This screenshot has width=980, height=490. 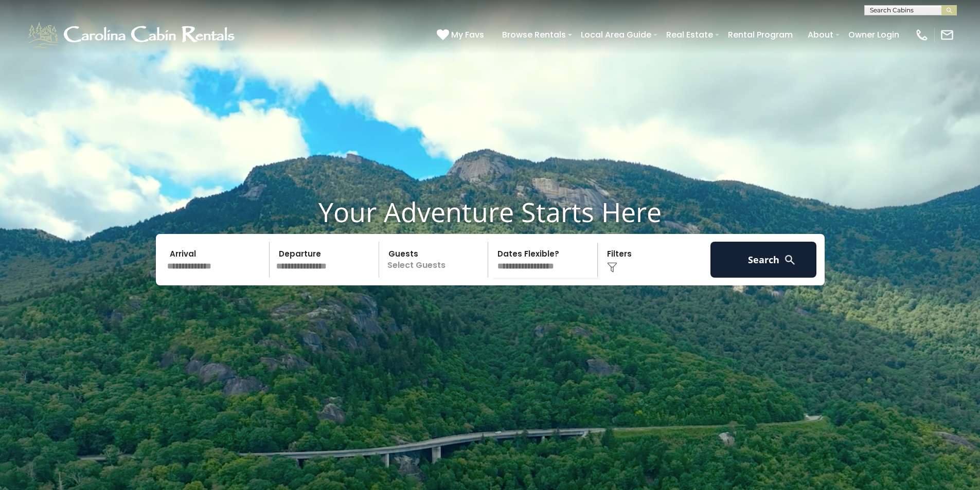 What do you see at coordinates (821, 34) in the screenshot?
I see `a: About` at bounding box center [821, 34].